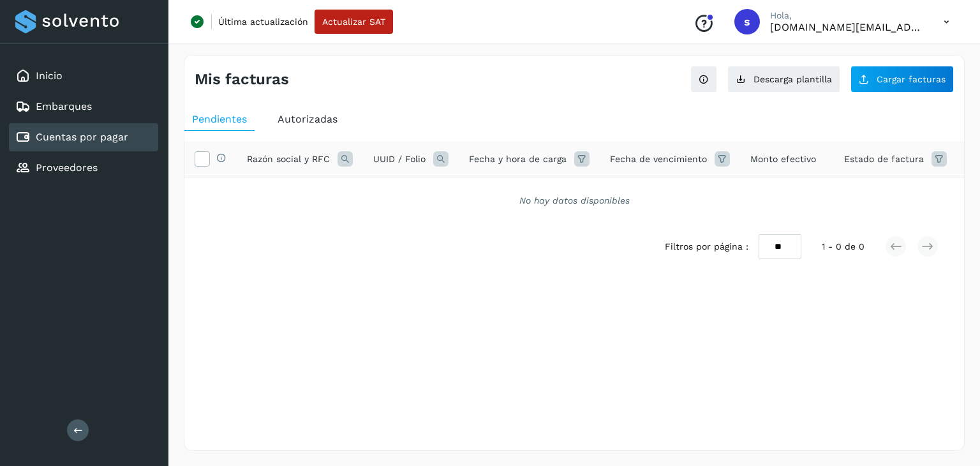  What do you see at coordinates (847, 15) in the screenshot?
I see `p: Hola,` at bounding box center [847, 15].